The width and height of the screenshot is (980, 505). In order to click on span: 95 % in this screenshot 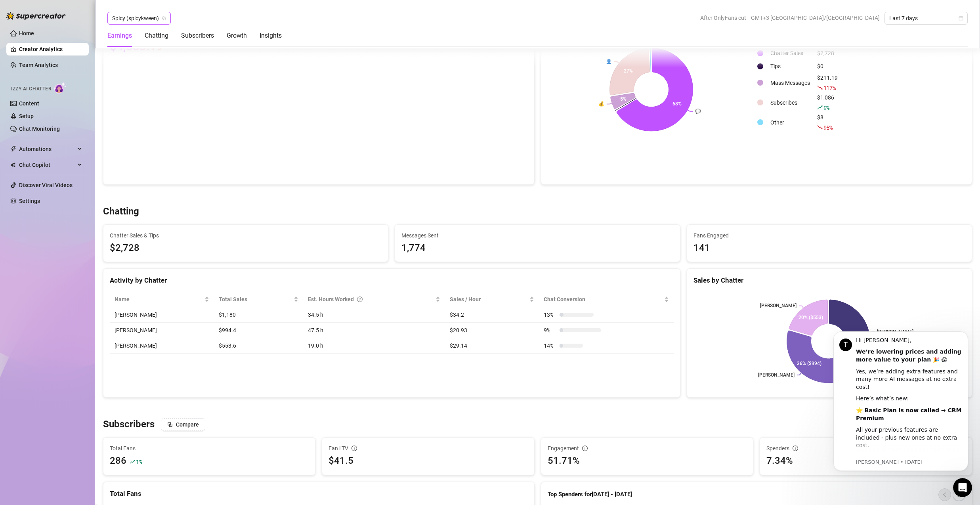, I will do `click(827, 127)`.